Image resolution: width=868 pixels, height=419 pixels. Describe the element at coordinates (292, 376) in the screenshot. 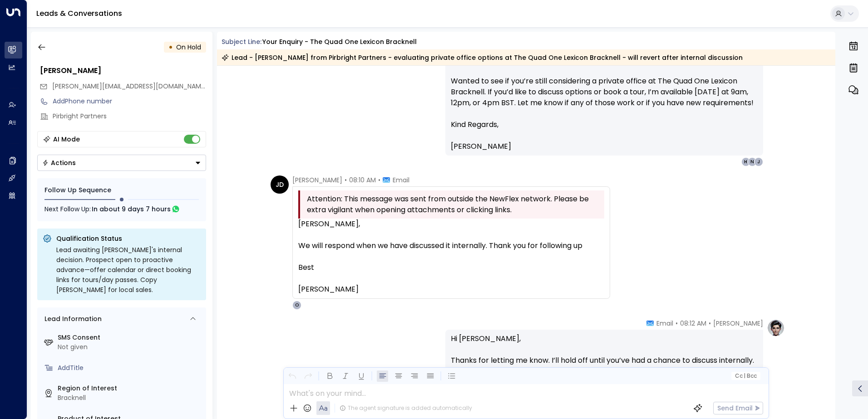

I see `button: Undo` at that location.